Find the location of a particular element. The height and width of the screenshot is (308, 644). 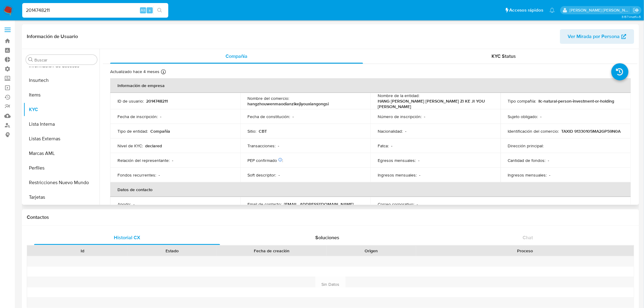

p: Nombre de la entidad : is located at coordinates (398, 96).